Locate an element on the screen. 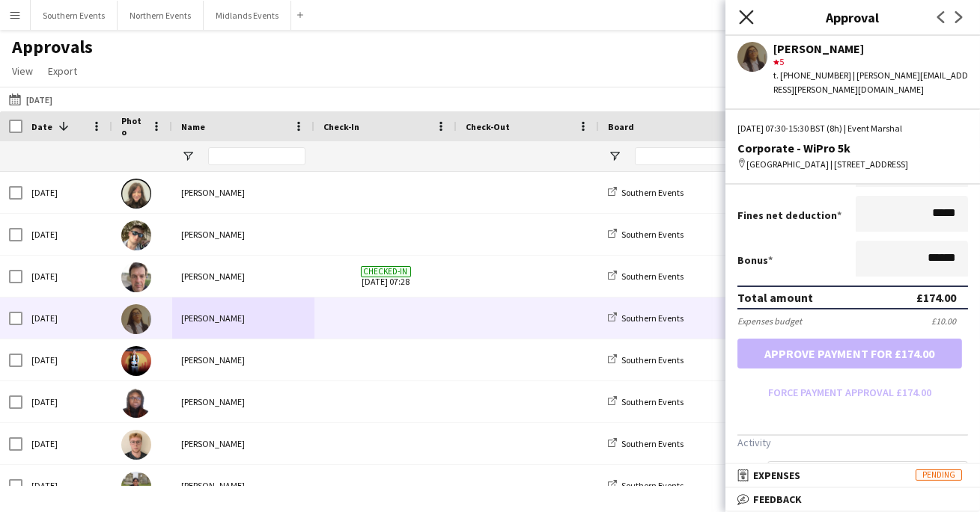 This screenshot has width=980, height=512. img: Jake Evans is located at coordinates (136, 445).